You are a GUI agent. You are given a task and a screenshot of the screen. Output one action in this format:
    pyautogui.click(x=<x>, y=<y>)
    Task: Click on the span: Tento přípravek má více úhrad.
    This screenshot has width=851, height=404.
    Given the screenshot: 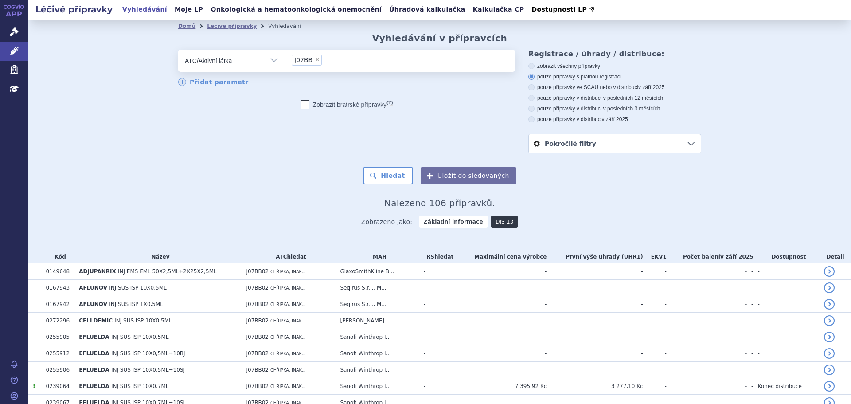 What is the action you would take?
    pyautogui.click(x=34, y=386)
    